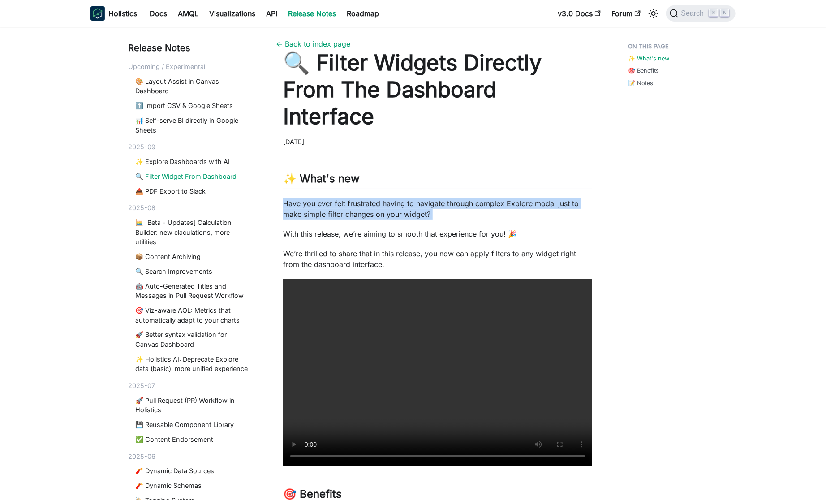  I want to click on p: With this release, we’re aiming to smooth that experience for you! 🎉, so click(438, 234).